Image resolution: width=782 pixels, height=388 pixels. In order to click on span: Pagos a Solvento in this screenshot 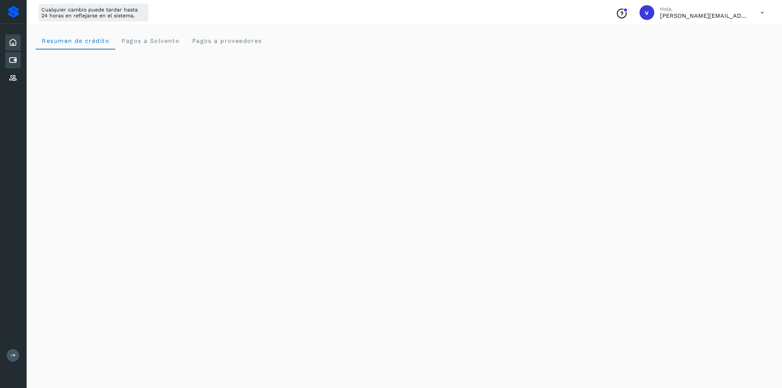, I will do `click(150, 41)`.